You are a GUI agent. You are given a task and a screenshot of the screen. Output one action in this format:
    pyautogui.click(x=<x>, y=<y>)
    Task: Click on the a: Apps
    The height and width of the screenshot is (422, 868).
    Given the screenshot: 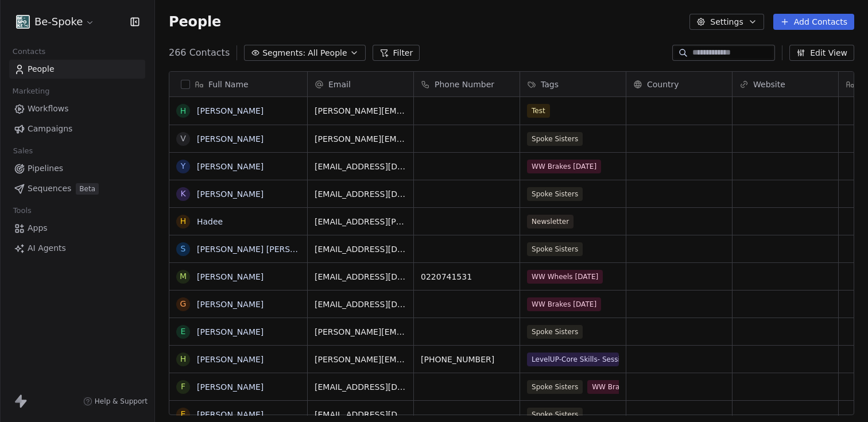 What is the action you would take?
    pyautogui.click(x=77, y=228)
    